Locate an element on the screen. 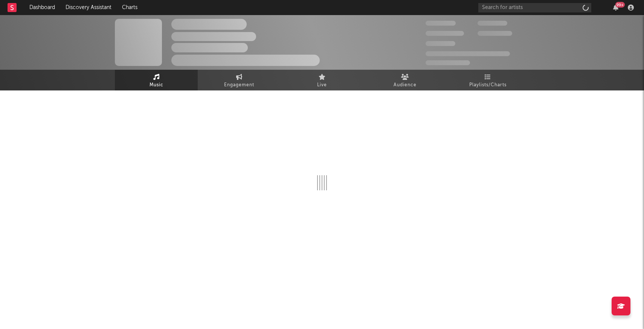  span: Live is located at coordinates (322, 85).